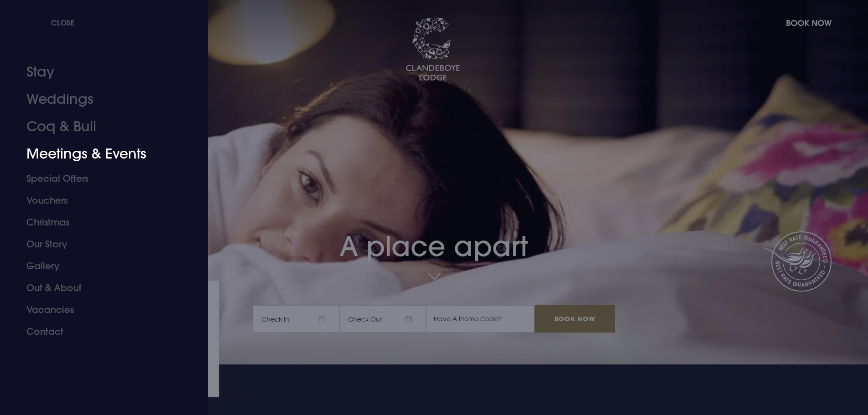 The height and width of the screenshot is (415, 868). I want to click on a: Contact, so click(98, 332).